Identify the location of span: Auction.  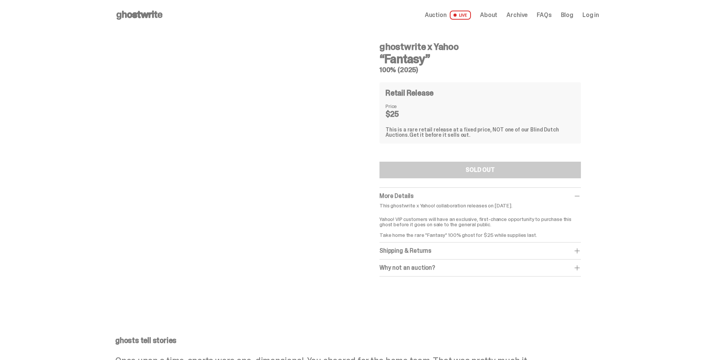
(436, 15).